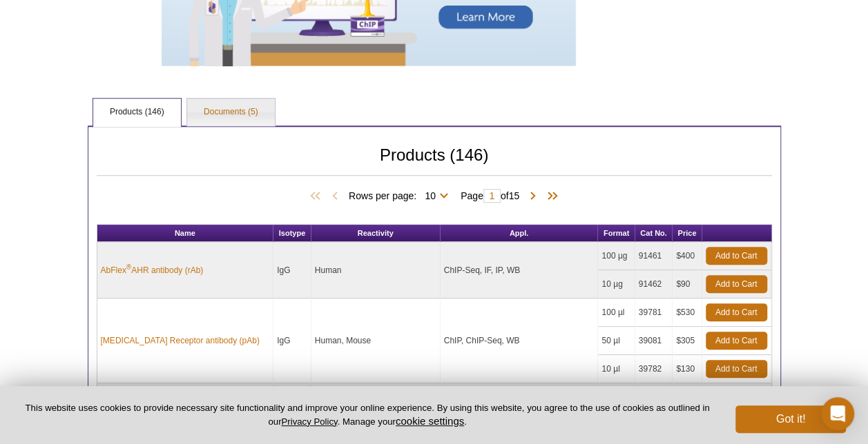 This screenshot has width=868, height=444. Describe the element at coordinates (186, 234) in the screenshot. I see `th: Name` at that location.